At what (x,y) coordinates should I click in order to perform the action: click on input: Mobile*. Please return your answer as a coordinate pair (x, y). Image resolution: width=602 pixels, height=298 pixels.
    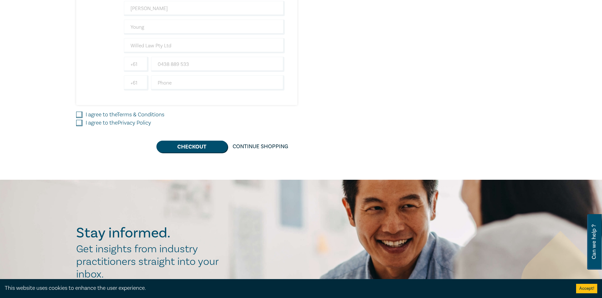
    Looking at the image, I should click on (218, 64).